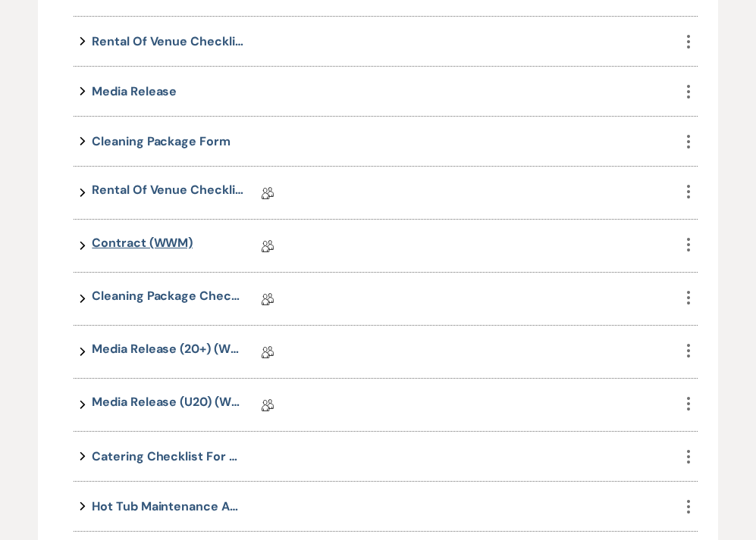 Image resolution: width=756 pixels, height=540 pixels. I want to click on a: Cleaning Package Checklist (WWM), so click(167, 299).